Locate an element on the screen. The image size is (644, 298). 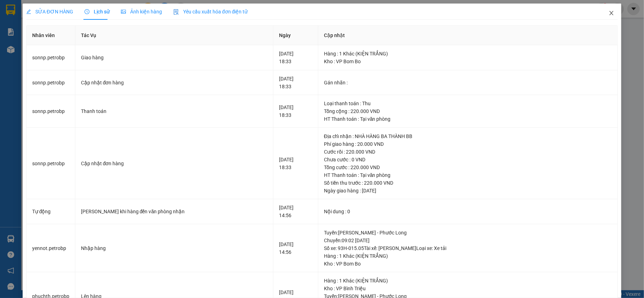
span: Lịch sử is located at coordinates (97, 11).